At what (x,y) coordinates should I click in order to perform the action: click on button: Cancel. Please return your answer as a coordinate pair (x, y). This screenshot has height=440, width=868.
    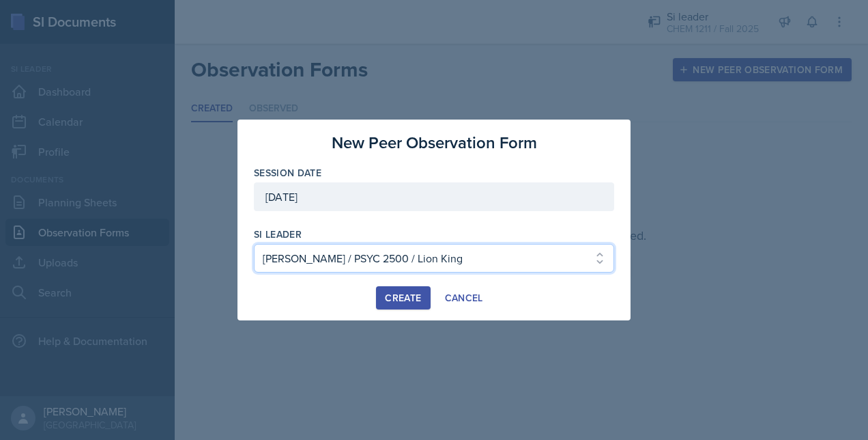
    Looking at the image, I should click on (464, 298).